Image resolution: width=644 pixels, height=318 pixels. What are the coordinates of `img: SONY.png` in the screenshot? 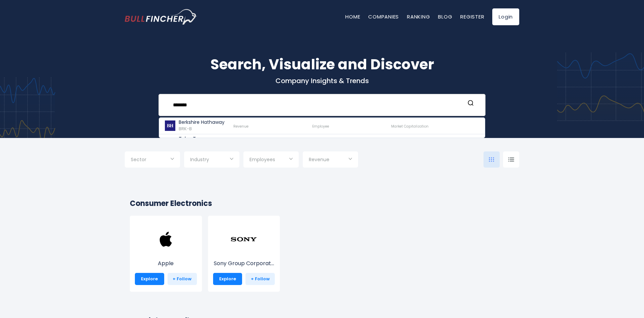 It's located at (244, 240).